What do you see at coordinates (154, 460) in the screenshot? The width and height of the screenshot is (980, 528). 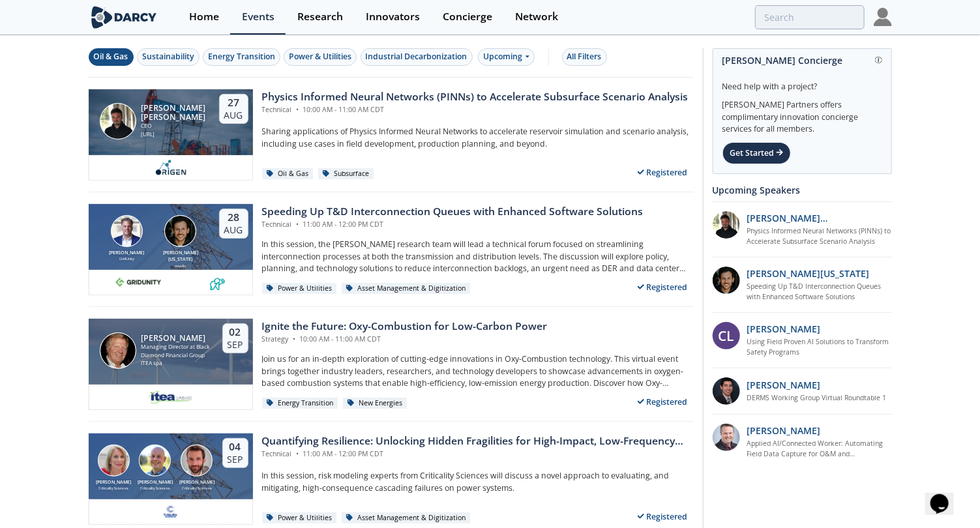 I see `img: Ben Ruddell` at bounding box center [154, 460].